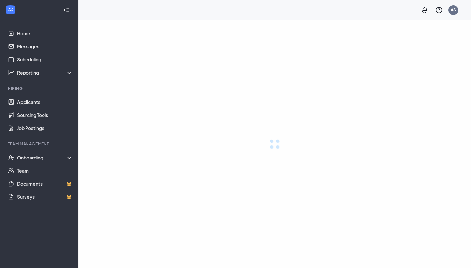 This screenshot has width=471, height=268. Describe the element at coordinates (11, 158) in the screenshot. I see `svg: UserCheck` at that location.